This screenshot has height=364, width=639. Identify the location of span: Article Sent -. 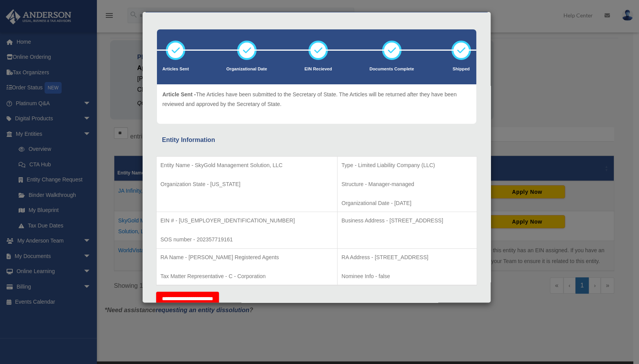
(179, 95).